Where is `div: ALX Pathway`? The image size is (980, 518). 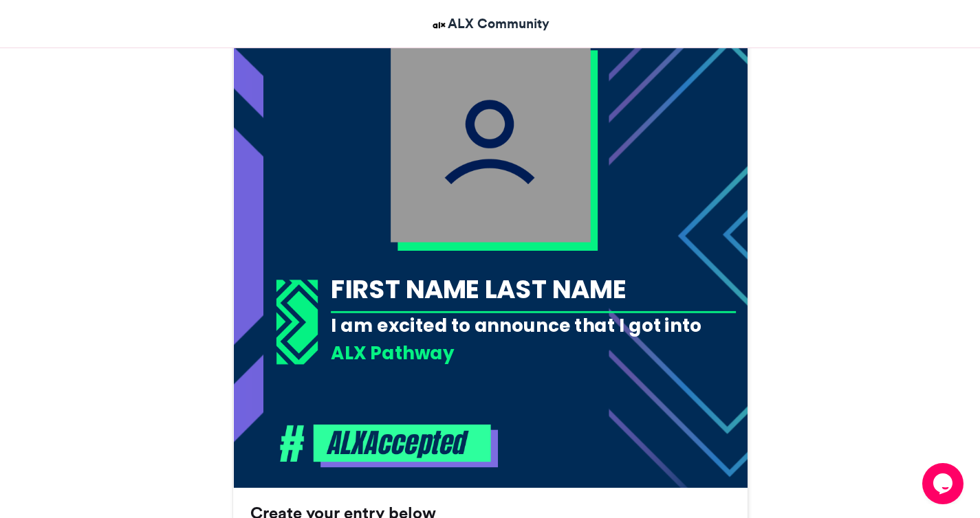
div: ALX Pathway is located at coordinates (533, 353).